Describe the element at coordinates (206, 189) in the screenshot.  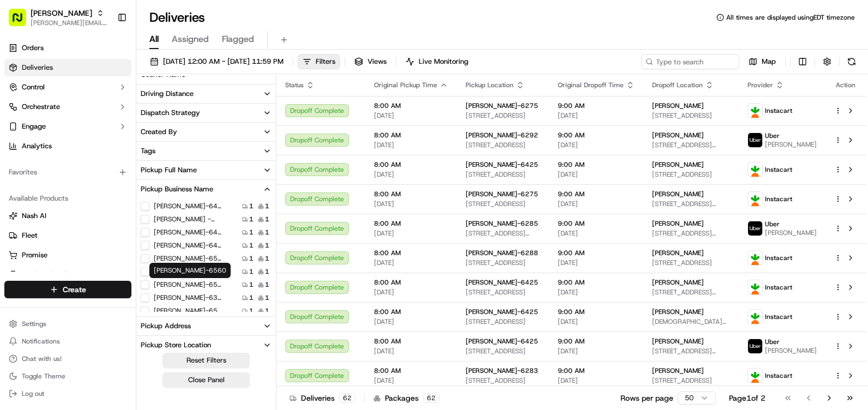
I see `button: Pickup Business Name` at that location.